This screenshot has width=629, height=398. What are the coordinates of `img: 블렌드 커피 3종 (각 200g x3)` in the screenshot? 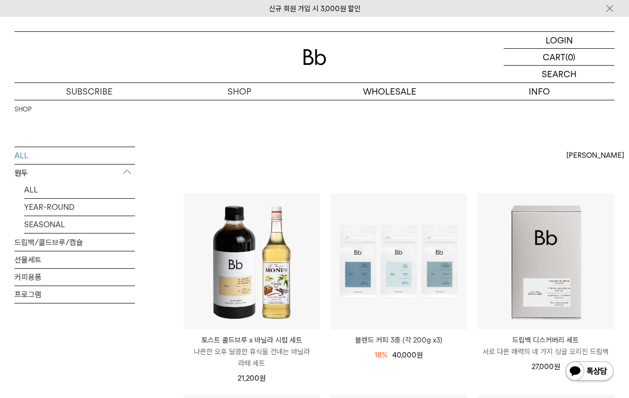 It's located at (399, 261).